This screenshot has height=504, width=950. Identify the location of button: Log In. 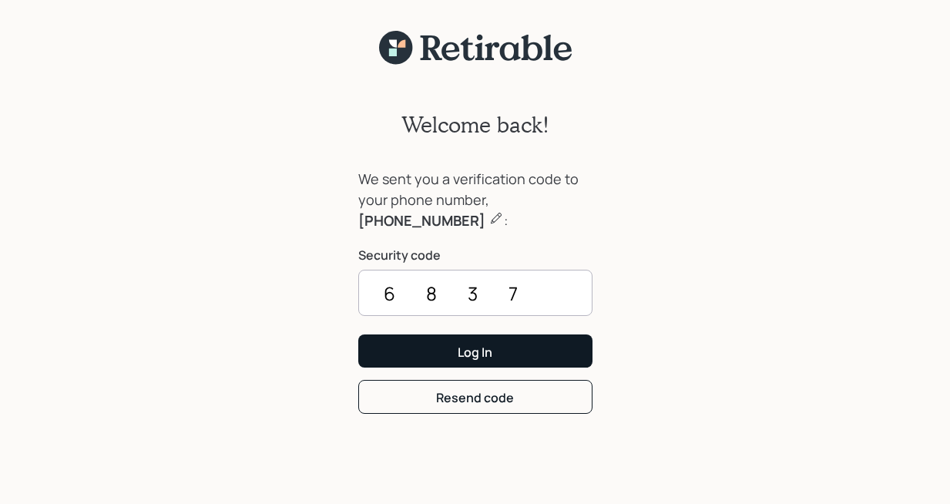
(475, 350).